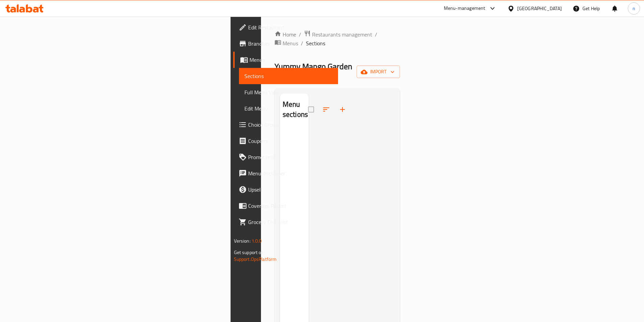 The width and height of the screenshot is (644, 322). I want to click on a: Promotions, so click(286, 157).